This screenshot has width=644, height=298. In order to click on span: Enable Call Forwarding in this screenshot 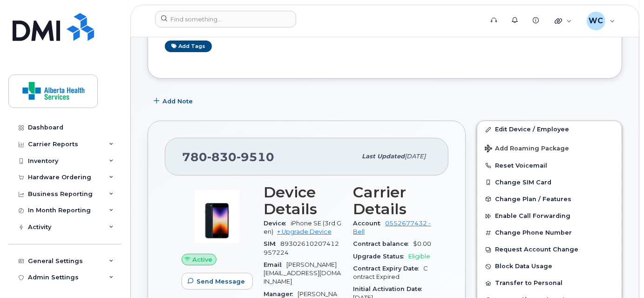, I will do `click(533, 216)`.